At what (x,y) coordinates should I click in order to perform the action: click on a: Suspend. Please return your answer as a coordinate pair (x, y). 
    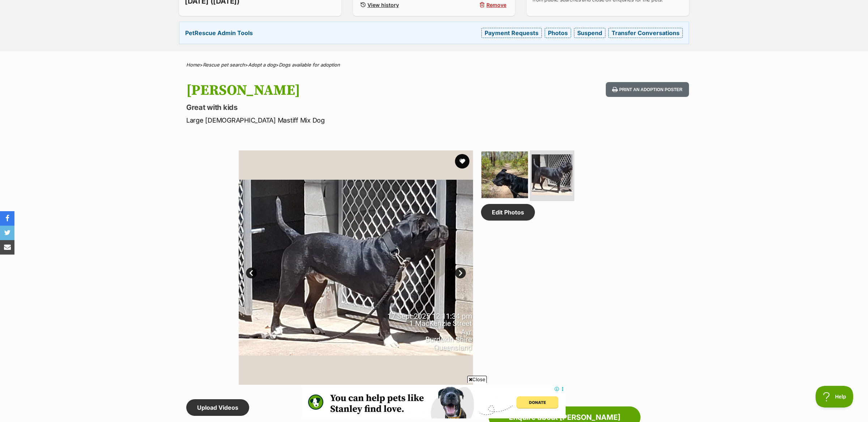
    Looking at the image, I should click on (590, 33).